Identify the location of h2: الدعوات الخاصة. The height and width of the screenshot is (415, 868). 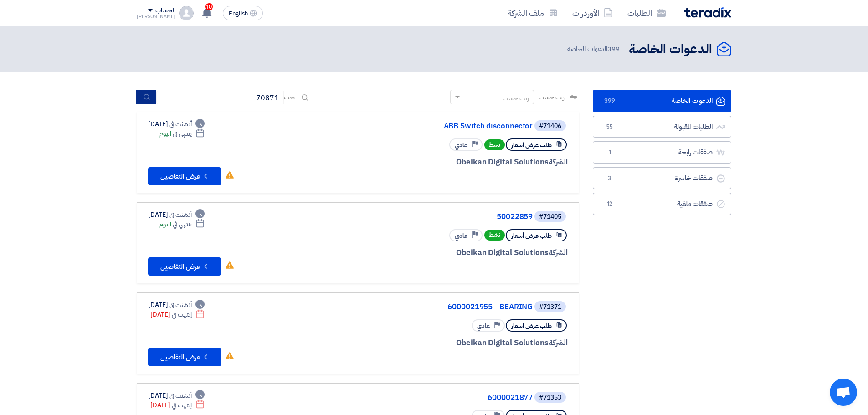
(671, 49).